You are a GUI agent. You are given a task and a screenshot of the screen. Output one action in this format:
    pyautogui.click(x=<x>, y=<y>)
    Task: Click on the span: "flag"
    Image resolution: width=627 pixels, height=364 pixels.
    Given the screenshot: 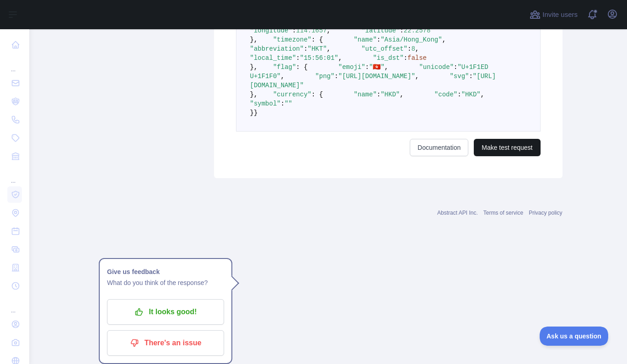 What is the action you would take?
    pyautogui.click(x=284, y=68)
    